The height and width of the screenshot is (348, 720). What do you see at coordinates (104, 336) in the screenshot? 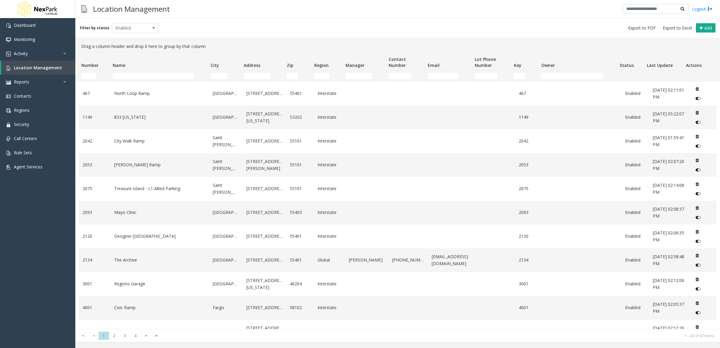
I see `span: Page 1` at bounding box center [104, 336].